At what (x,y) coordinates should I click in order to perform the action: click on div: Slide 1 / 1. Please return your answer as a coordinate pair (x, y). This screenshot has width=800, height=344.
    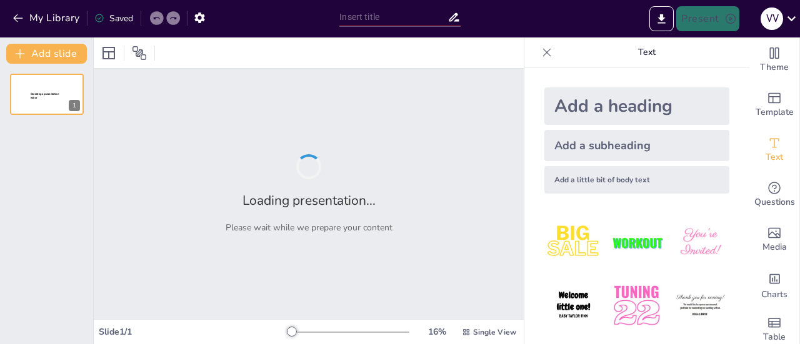
    Looking at the image, I should click on (194, 332).